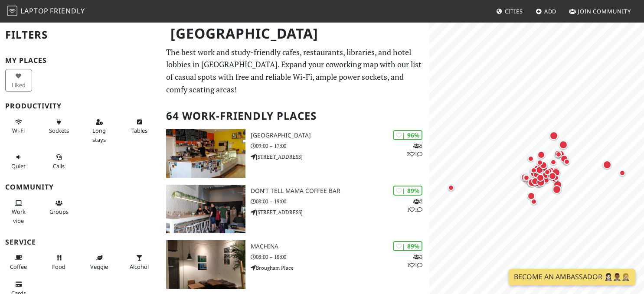 The height and width of the screenshot is (294, 644). What do you see at coordinates (18, 216) in the screenshot?
I see `span: People working` at bounding box center [18, 216].